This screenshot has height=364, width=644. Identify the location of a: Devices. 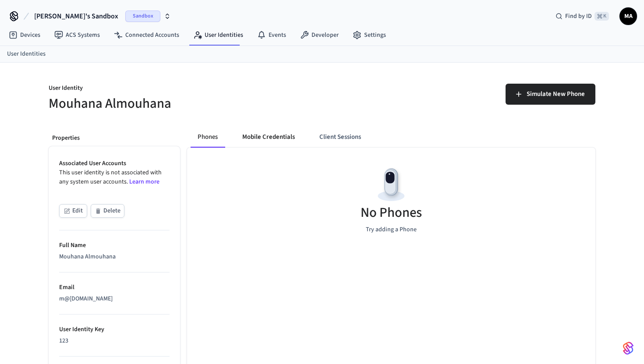
(25, 35).